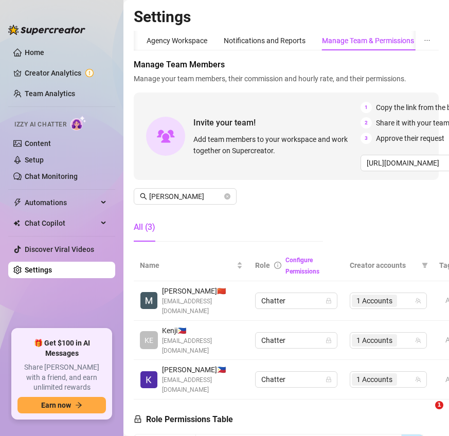  Describe the element at coordinates (38, 144) in the screenshot. I see `a: Content` at that location.